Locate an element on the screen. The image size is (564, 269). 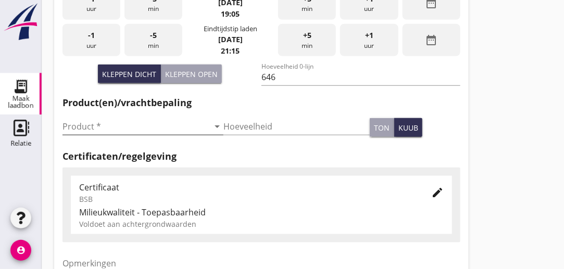
button: Kleppen open is located at coordinates (191, 74).